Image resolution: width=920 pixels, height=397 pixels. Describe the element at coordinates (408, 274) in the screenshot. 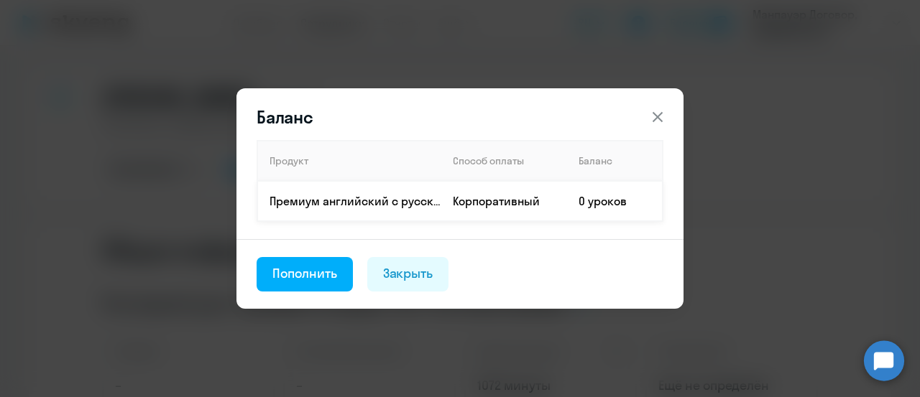

I see `div: Закрыть` at that location.